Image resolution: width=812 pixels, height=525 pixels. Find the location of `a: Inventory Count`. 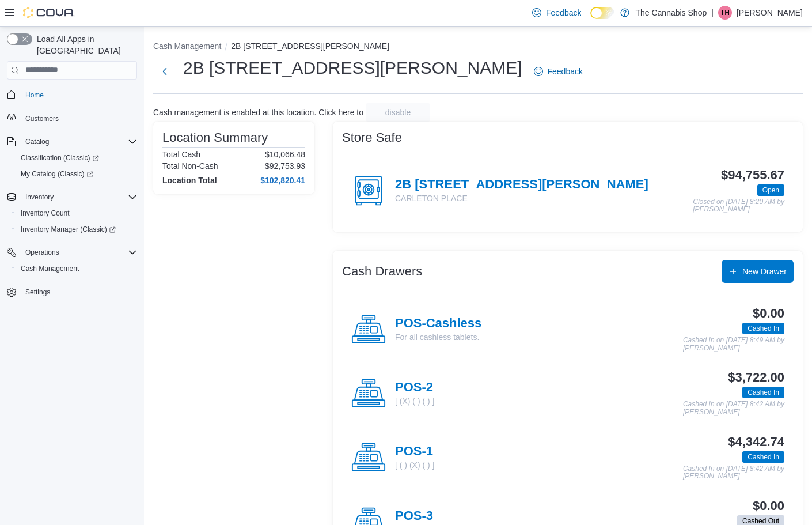

a: Inventory Count is located at coordinates (45, 213).